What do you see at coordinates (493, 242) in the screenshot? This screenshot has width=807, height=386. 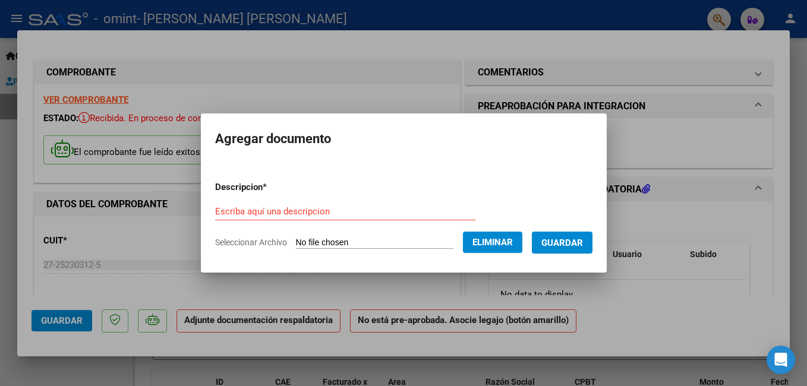 I see `button: Eliminar` at bounding box center [493, 242].